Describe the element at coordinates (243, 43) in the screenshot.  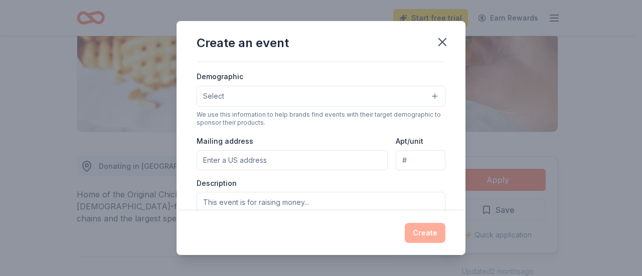
I see `div: Create an event` at that location.